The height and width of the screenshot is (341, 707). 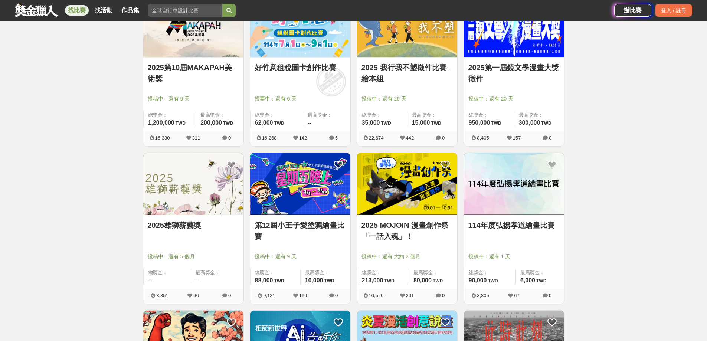 I want to click on span: 442, so click(x=410, y=138).